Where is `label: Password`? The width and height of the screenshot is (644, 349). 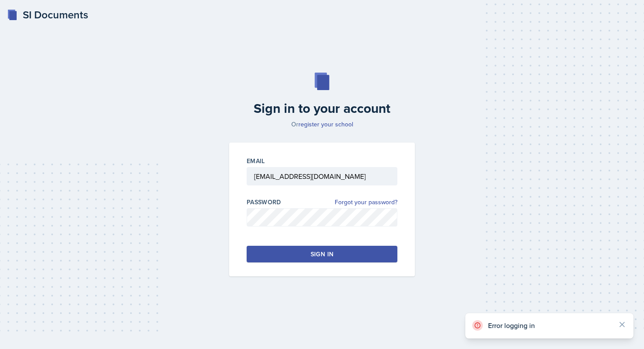
label: Password is located at coordinates (264, 202).